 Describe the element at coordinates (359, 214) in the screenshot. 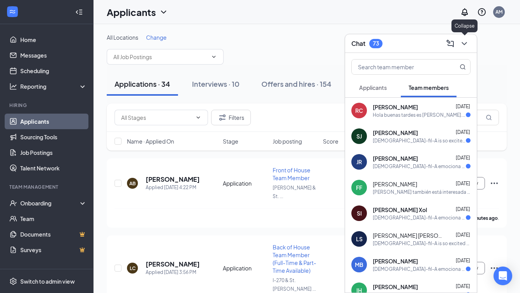

I see `div: SI` at that location.